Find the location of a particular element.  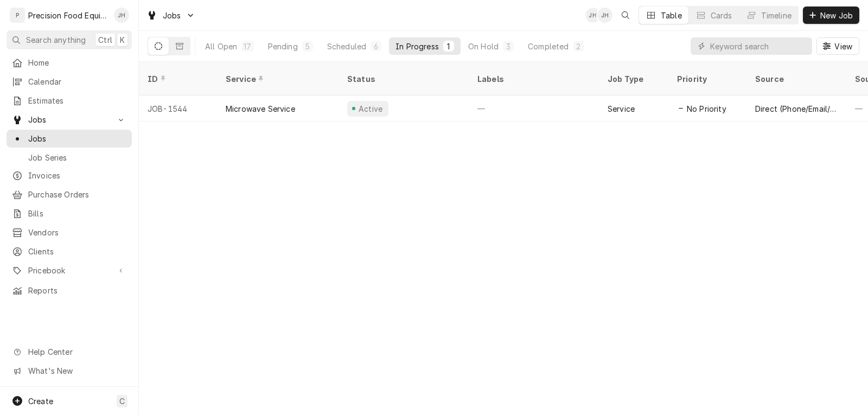

a: Invoices is located at coordinates (69, 176).